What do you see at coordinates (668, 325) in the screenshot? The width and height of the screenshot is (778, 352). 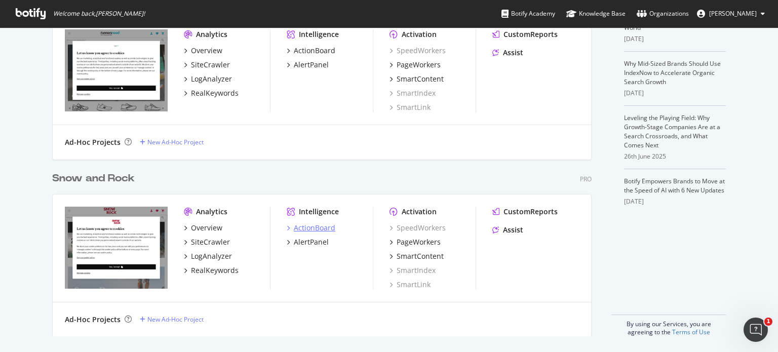 I see `div: By using our Services, you are agreeing to the` at bounding box center [668, 325].